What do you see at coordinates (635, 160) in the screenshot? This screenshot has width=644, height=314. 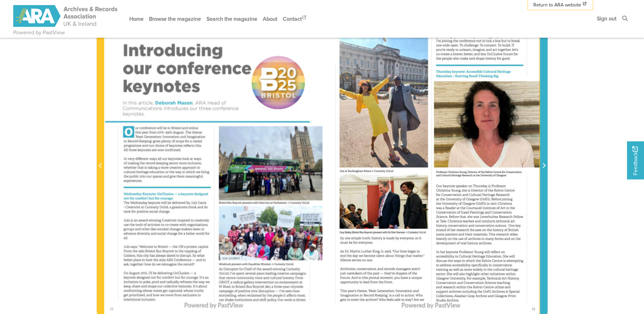 I see `span: Feedback` at bounding box center [635, 160].